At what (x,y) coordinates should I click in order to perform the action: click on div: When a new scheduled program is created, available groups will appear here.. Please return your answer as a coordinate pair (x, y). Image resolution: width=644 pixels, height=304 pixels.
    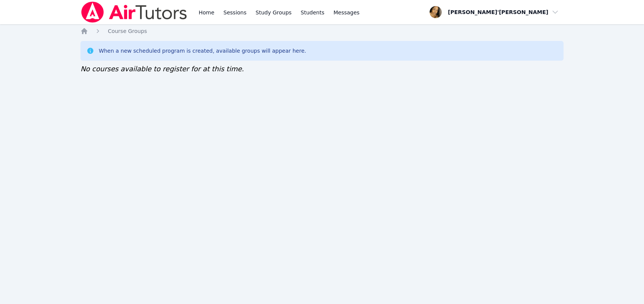
    Looking at the image, I should click on (202, 51).